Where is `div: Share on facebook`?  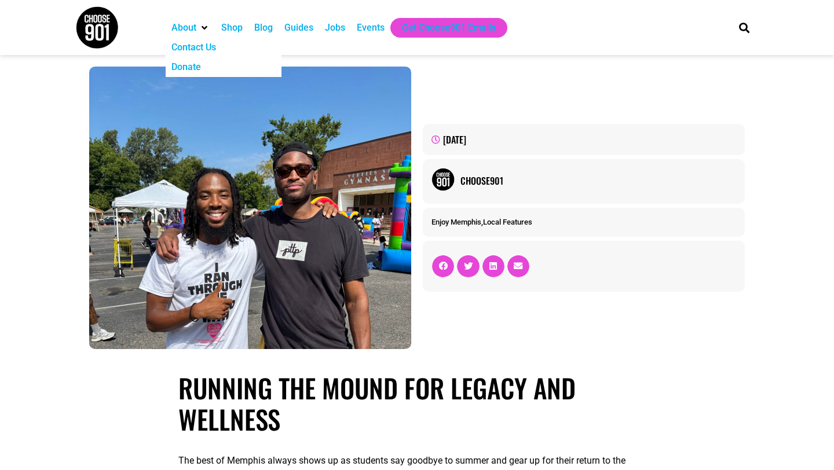 div: Share on facebook is located at coordinates (443, 267).